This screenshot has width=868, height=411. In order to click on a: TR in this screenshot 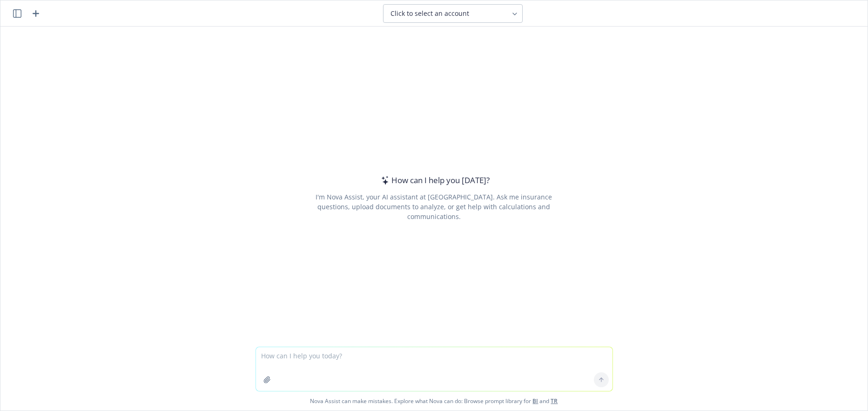, I will do `click(554, 400)`.